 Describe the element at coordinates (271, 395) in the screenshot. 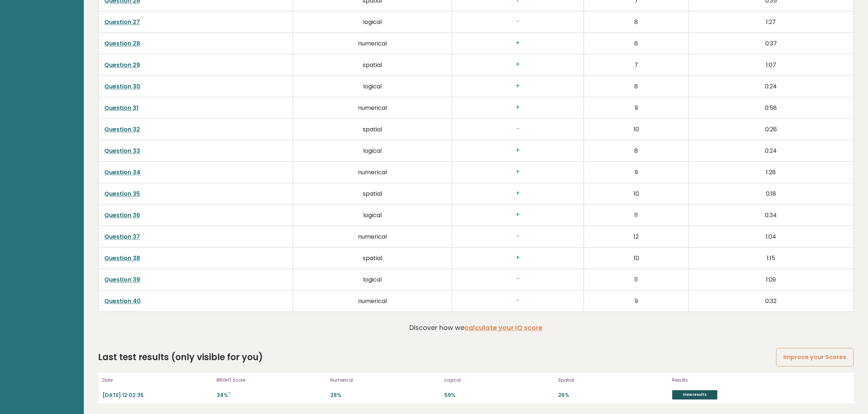

I see `p: 34%` at that location.